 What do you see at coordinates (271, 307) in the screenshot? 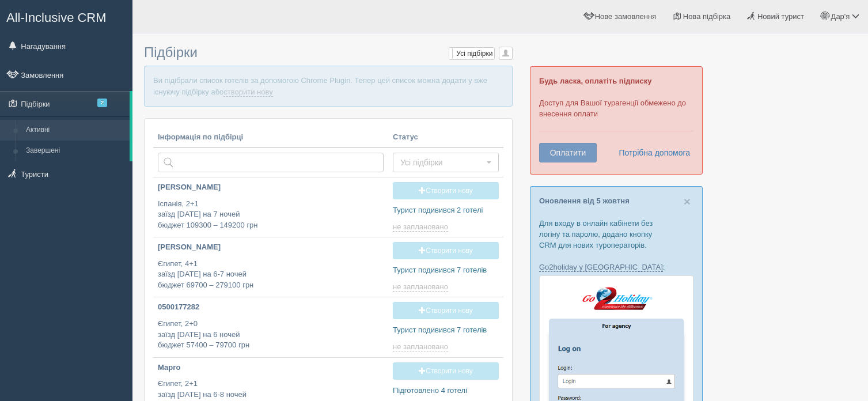
I see `p: 0500177282` at bounding box center [271, 307].